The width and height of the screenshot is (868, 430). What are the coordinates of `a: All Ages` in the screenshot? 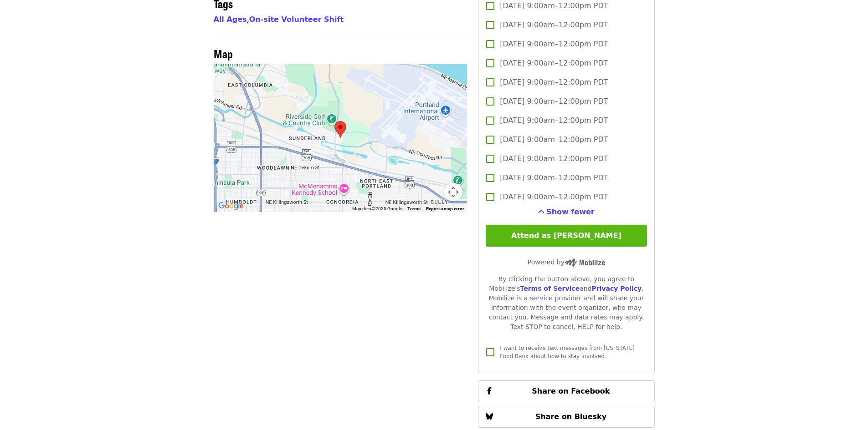 It's located at (230, 19).